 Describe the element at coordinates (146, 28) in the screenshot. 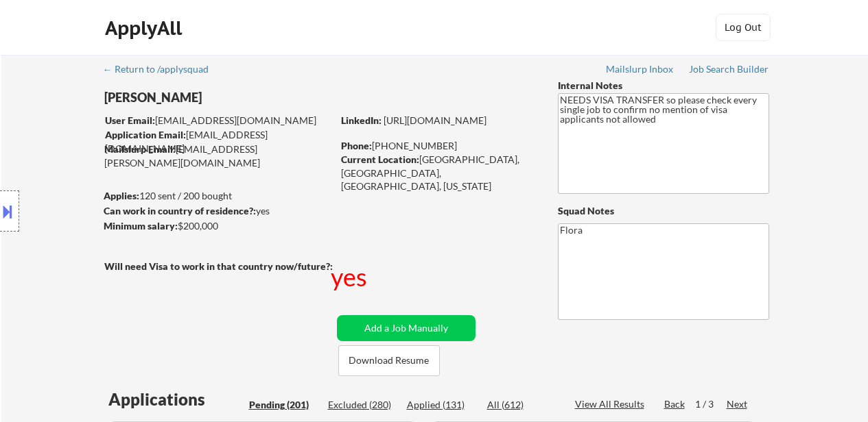

I see `div: ApplyAll` at that location.